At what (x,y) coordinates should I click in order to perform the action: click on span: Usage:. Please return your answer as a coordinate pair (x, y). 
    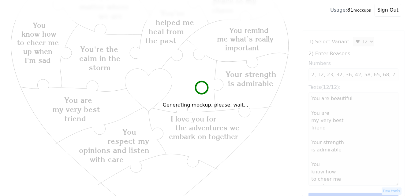
    Looking at the image, I should click on (338, 10).